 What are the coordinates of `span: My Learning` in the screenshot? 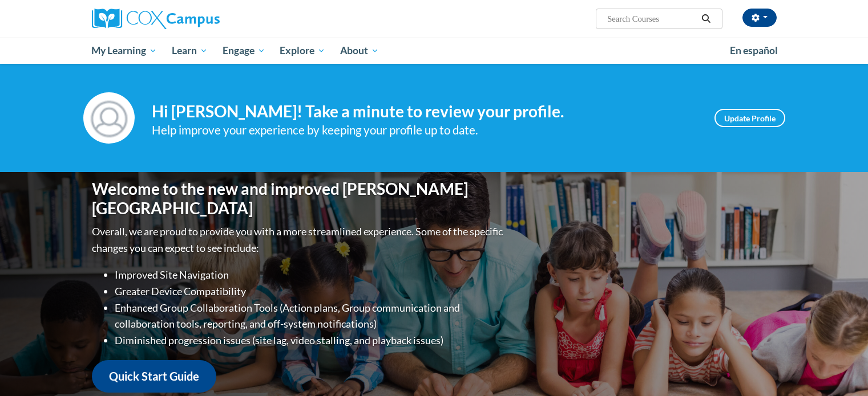 It's located at (124, 50).